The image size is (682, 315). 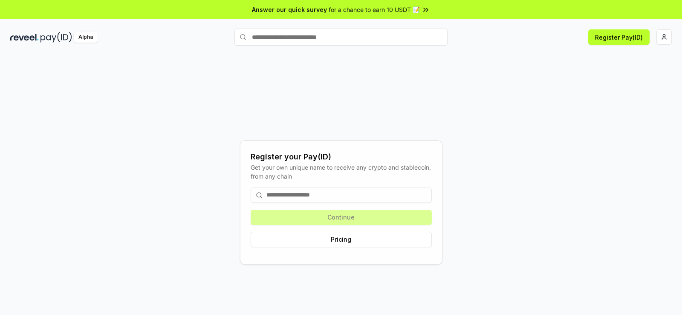 What do you see at coordinates (24, 37) in the screenshot?
I see `img: reveel_dark` at bounding box center [24, 37].